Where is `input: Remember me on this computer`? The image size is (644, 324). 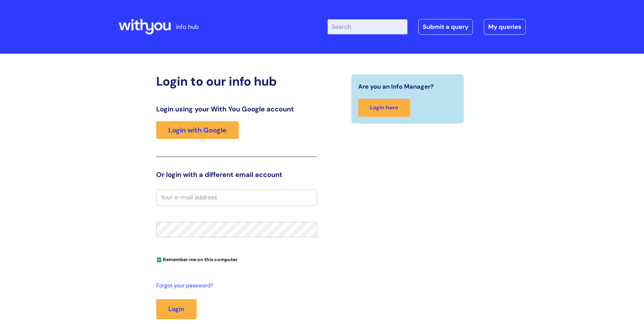 input: Remember me on this computer is located at coordinates (159, 260).